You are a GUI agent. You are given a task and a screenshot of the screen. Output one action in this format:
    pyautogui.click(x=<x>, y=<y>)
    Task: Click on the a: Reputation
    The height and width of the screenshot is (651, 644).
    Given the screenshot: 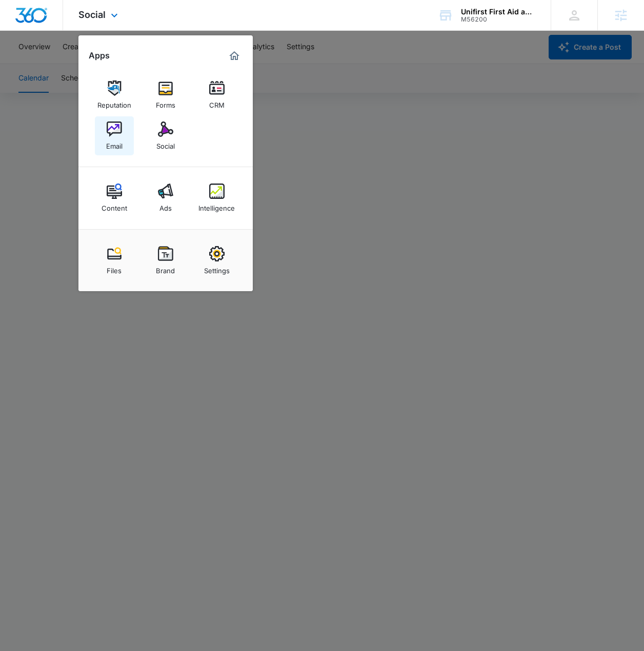 What is the action you would take?
    pyautogui.click(x=114, y=95)
    